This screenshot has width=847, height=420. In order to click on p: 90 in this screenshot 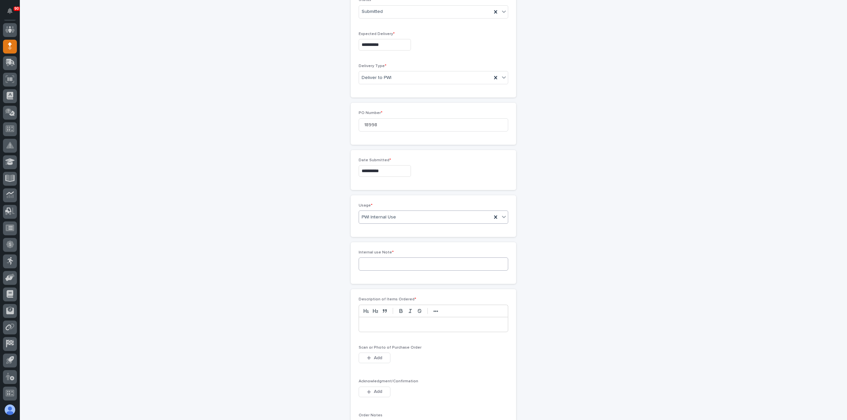, I will do `click(17, 9)`.